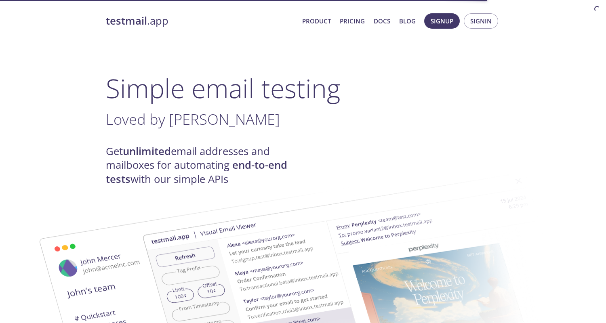  Describe the element at coordinates (317, 21) in the screenshot. I see `a: Product` at that location.